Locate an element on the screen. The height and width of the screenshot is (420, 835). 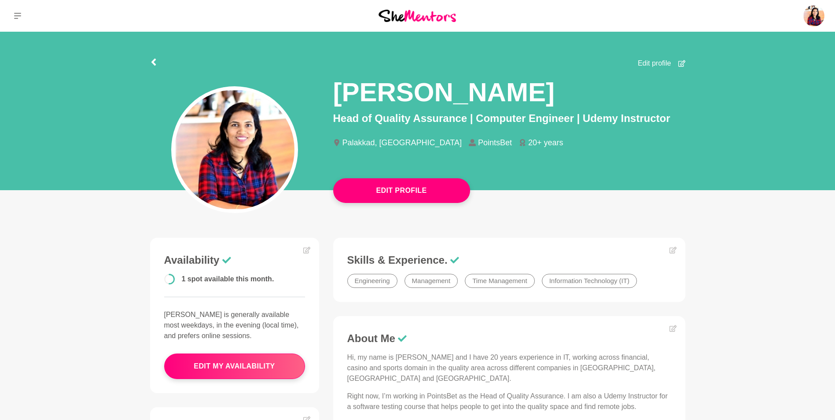
span: 1 spot available this month. is located at coordinates (228, 279).